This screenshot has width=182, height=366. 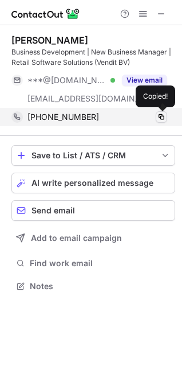 What do you see at coordinates (93, 155) in the screenshot?
I see `button: save-profile-one-click` at bounding box center [93, 155].